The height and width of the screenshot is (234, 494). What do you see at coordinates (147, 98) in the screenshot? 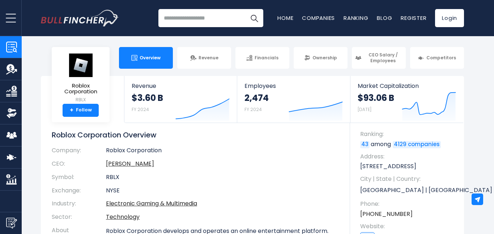
I see `strong: $3.60 B` at bounding box center [147, 98].